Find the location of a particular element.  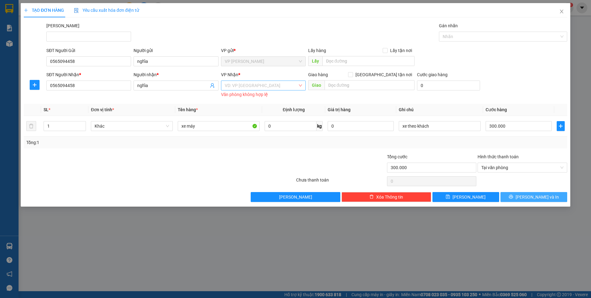

th: Ghi chú is located at coordinates (440, 109).